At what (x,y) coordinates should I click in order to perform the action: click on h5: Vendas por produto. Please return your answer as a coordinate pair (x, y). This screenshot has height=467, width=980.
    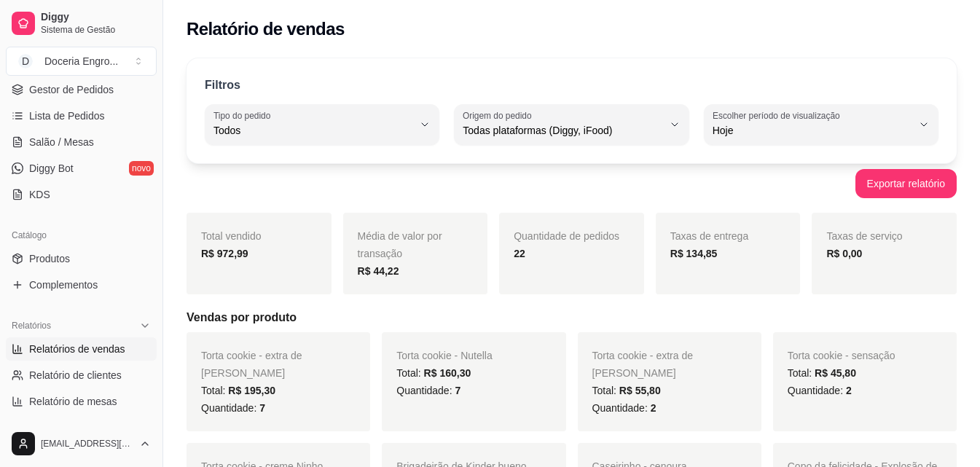
    Looking at the image, I should click on (572, 318).